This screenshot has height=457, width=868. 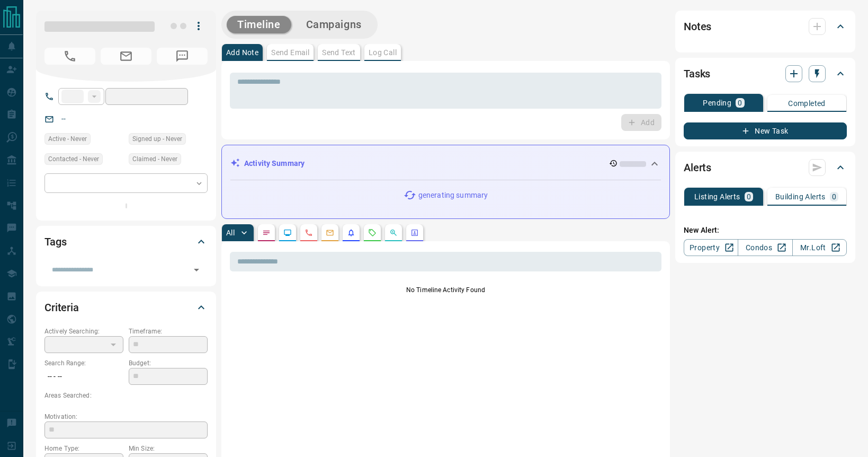 I want to click on p: Building Alerts, so click(x=800, y=196).